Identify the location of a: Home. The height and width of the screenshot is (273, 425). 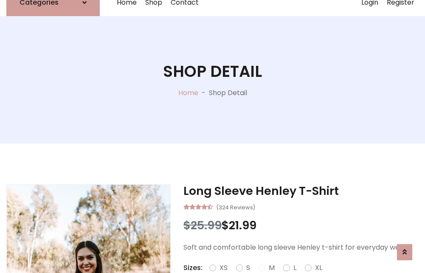
(188, 92).